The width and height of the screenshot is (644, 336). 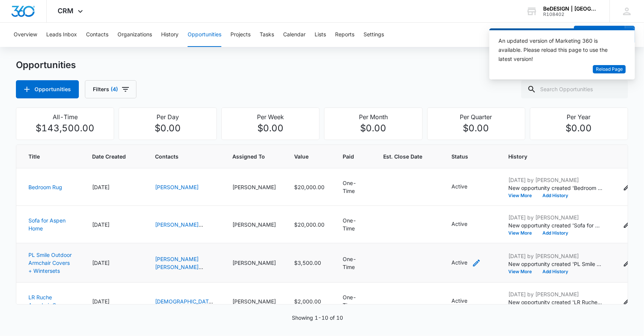 I want to click on span: Date Created, so click(x=109, y=157).